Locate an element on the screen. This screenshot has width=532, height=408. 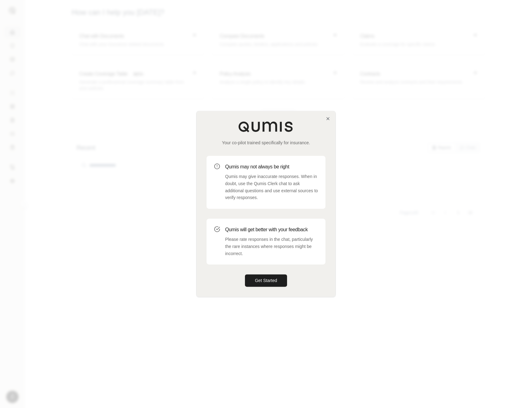
h3: Qumis may not always be right is located at coordinates (272, 167).